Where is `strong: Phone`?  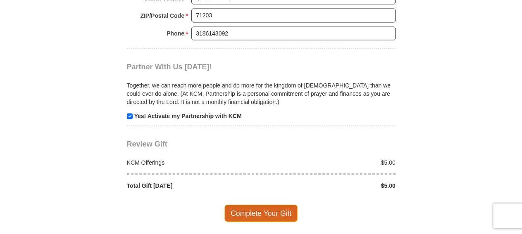
strong: Phone is located at coordinates (175, 33).